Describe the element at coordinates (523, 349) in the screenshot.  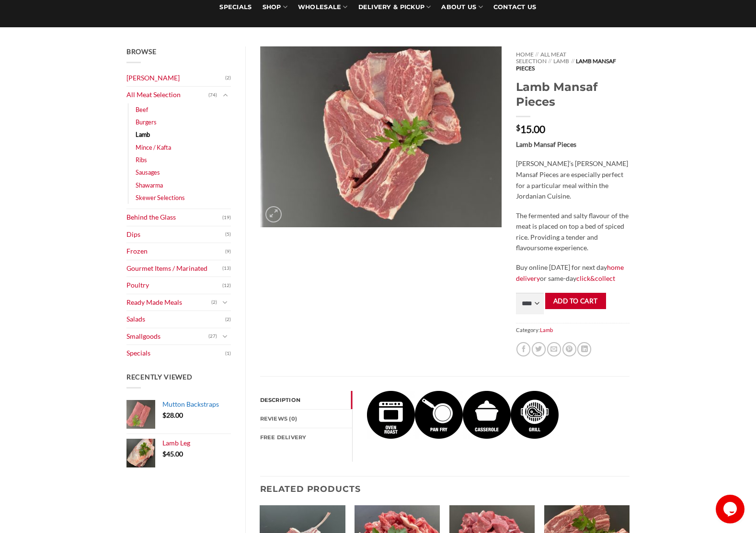
I see `a: Share on Facebook` at that location.